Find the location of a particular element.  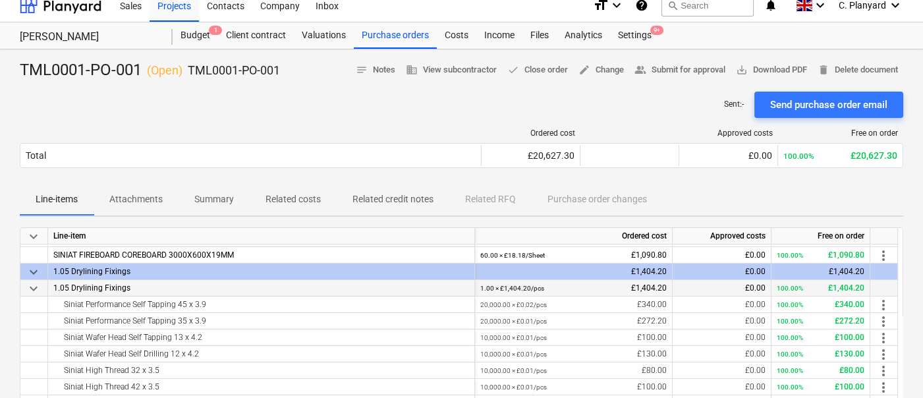

p: Summary is located at coordinates (214, 199).